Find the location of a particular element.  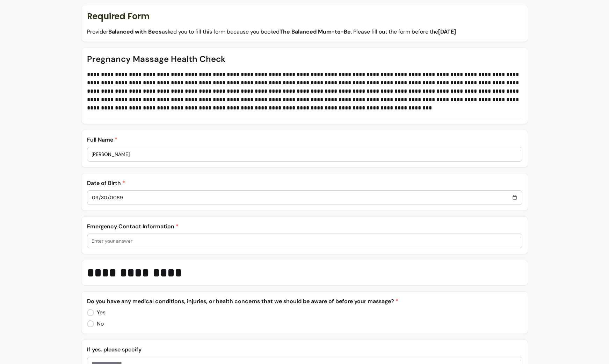

p: Required Form is located at coordinates (305, 16).